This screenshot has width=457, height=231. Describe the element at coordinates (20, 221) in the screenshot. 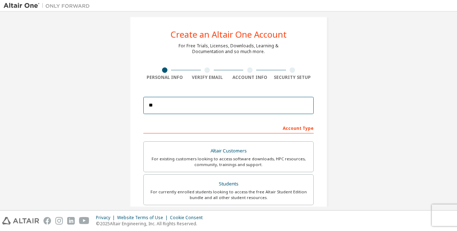

I see `img: altair_logo.svg` at that location.